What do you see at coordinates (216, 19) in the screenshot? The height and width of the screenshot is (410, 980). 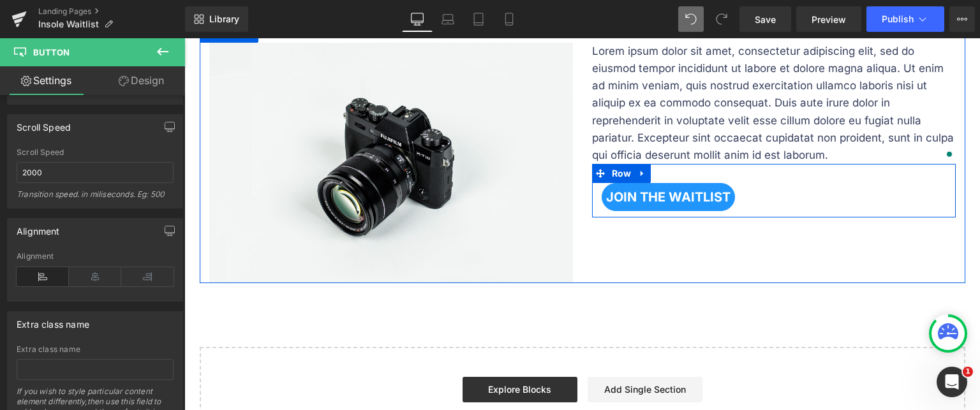 I see `a: New Library` at bounding box center [216, 19].